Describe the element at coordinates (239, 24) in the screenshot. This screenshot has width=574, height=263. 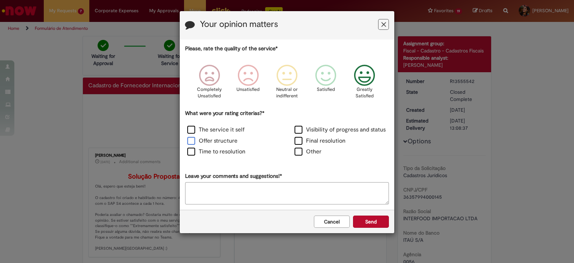
I see `label: Your opinion matters` at that location.